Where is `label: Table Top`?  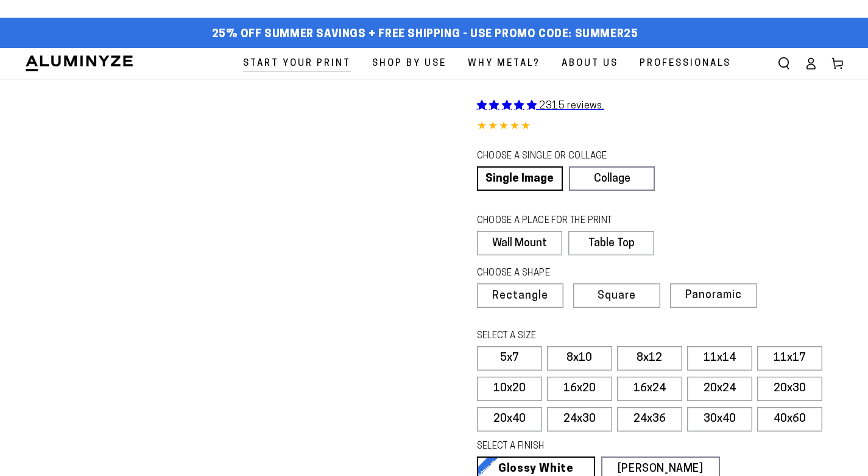 label: Table Top is located at coordinates (611, 243).